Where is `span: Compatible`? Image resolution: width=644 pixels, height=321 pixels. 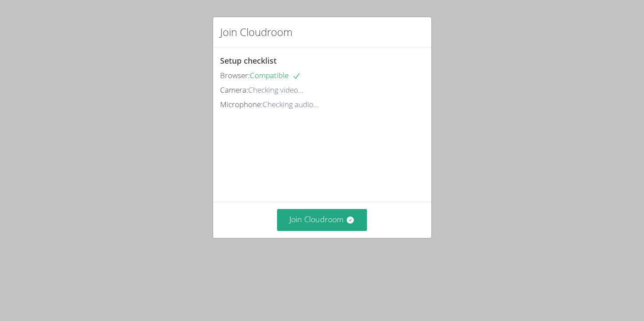 span: Compatible is located at coordinates (275, 75).